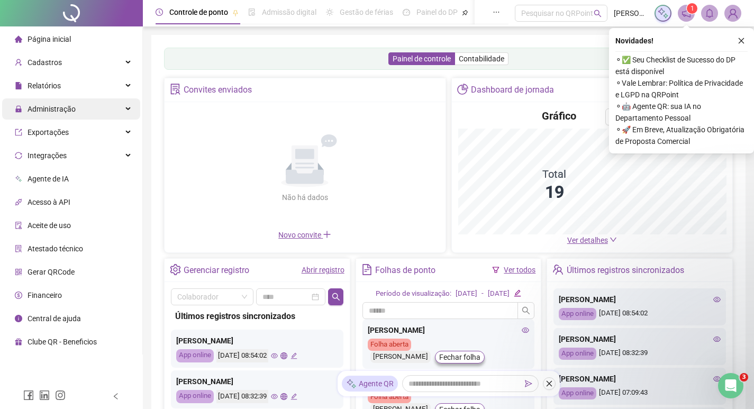  Describe the element at coordinates (366, 12) in the screenshot. I see `span: Gestão de férias` at that location.